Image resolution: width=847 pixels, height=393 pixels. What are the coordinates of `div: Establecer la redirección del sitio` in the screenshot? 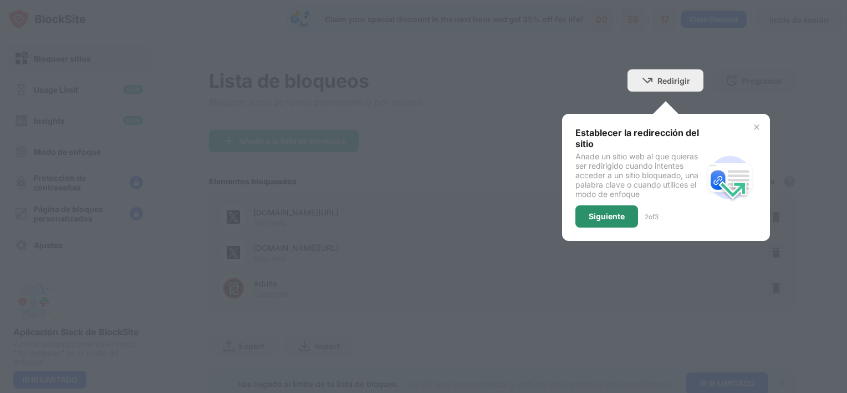 It's located at (639, 138).